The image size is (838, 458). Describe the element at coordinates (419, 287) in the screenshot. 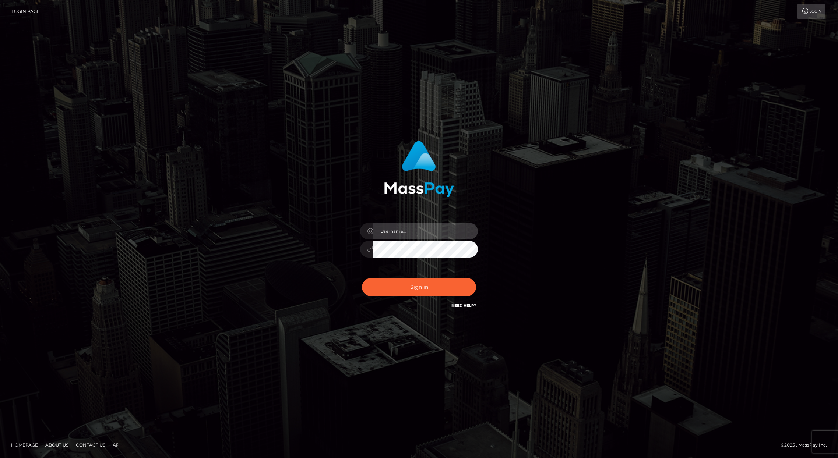

I see `button: Sign in` at that location.